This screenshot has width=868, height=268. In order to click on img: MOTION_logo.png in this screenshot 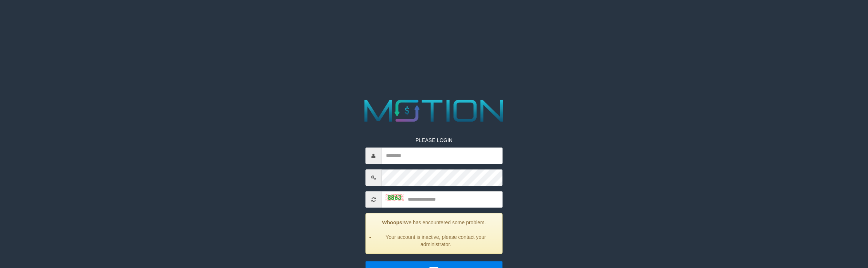, I will do `click(434, 111)`.